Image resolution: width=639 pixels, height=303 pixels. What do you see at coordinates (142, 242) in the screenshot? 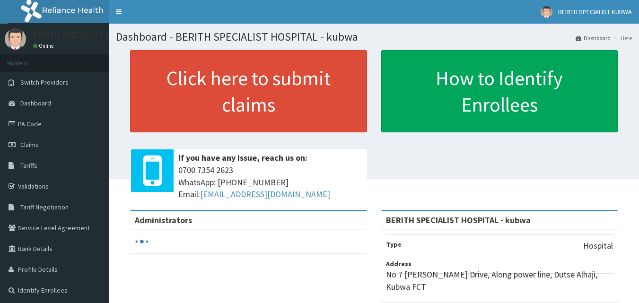
I see `svg: audio-loading` at bounding box center [142, 242].